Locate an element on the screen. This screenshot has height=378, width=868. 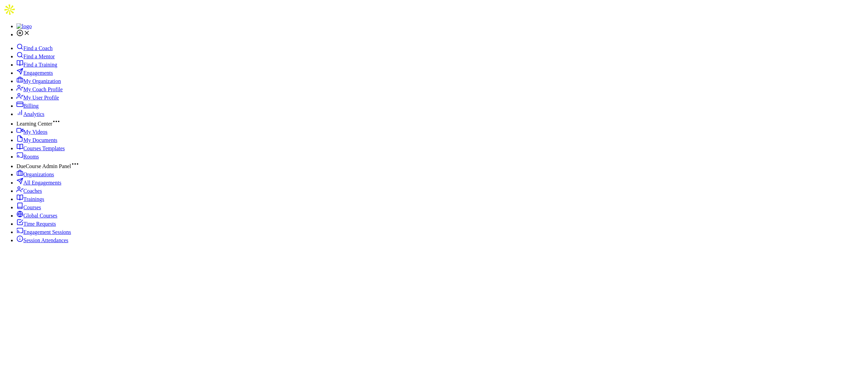
a: Engagements is located at coordinates (35, 73).